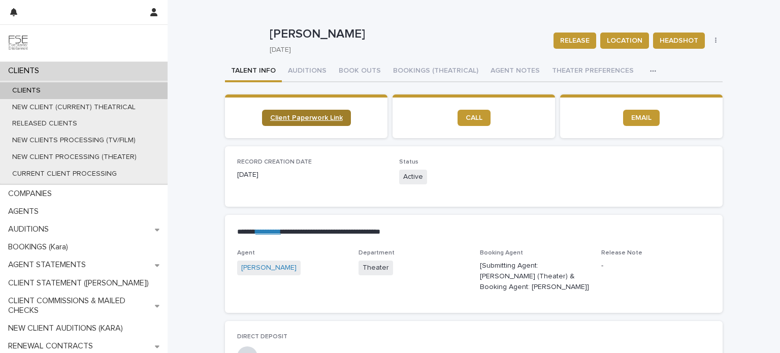 The height and width of the screenshot is (353, 780). Describe the element at coordinates (409, 162) in the screenshot. I see `span: Status` at that location.